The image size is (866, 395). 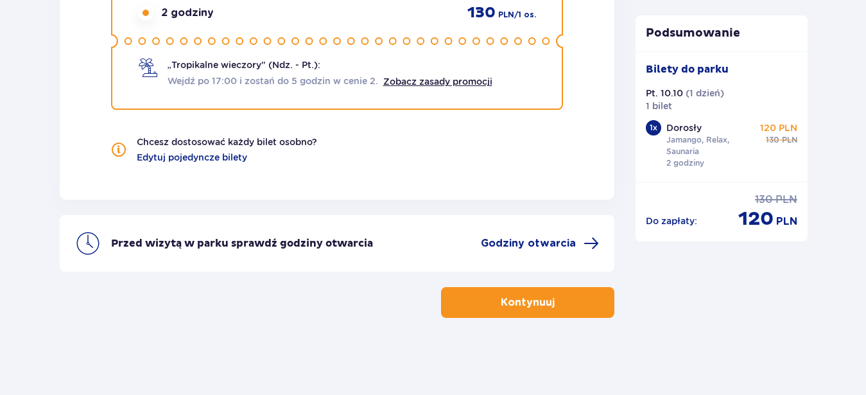 What do you see at coordinates (721, 33) in the screenshot?
I see `p: Podsumowanie` at bounding box center [721, 33].